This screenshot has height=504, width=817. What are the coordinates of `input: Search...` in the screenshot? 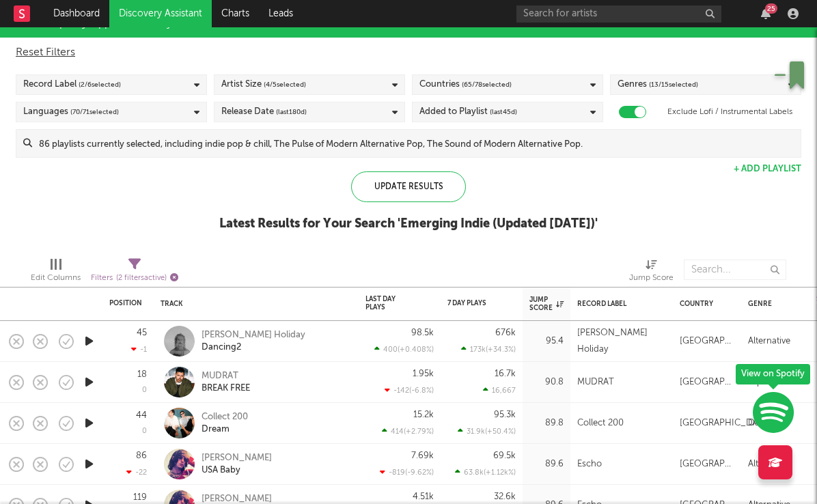 It's located at (734, 270).